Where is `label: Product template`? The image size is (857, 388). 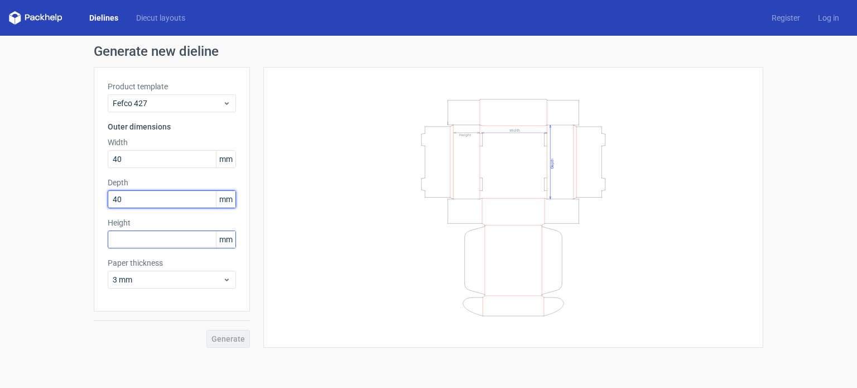
label: Product template is located at coordinates (172, 87).